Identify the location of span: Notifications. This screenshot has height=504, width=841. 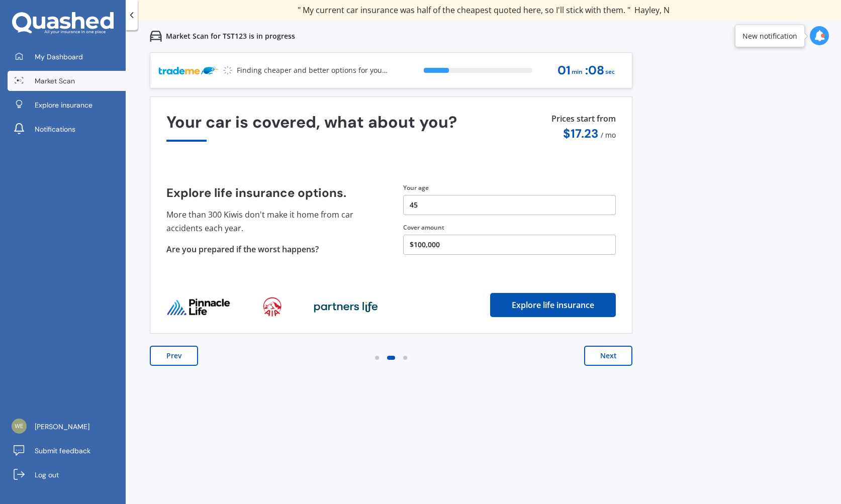
(55, 129).